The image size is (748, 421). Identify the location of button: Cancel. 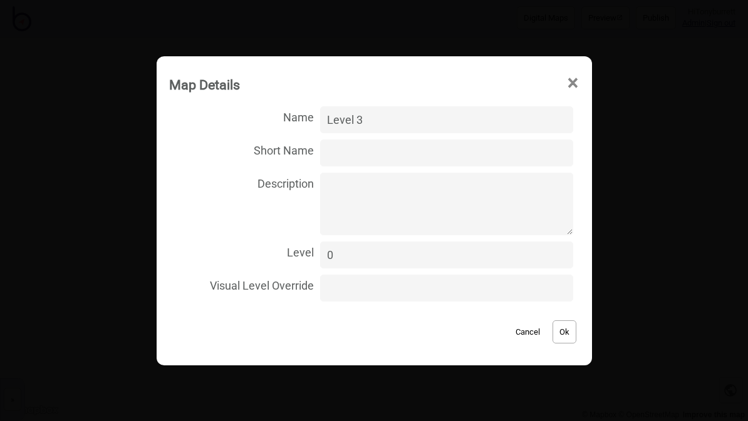
(527, 332).